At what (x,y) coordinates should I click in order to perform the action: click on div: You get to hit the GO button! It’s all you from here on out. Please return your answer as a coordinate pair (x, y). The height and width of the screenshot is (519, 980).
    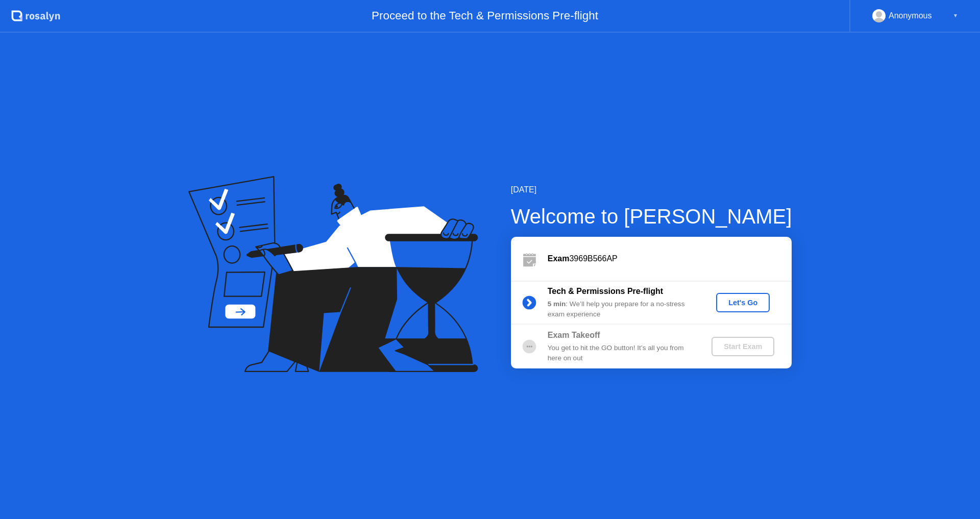
    Looking at the image, I should click on (622, 353).